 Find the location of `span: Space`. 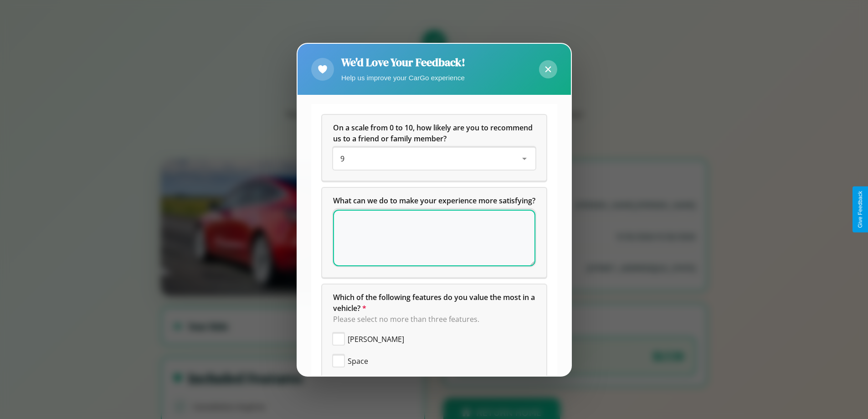

span: Space is located at coordinates (358, 361).